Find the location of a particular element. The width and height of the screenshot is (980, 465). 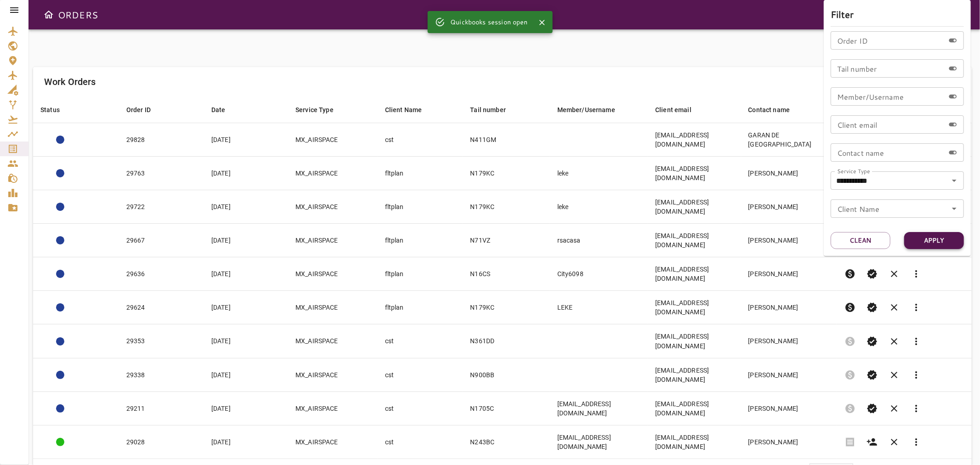

button: Apply is located at coordinates (934, 240).